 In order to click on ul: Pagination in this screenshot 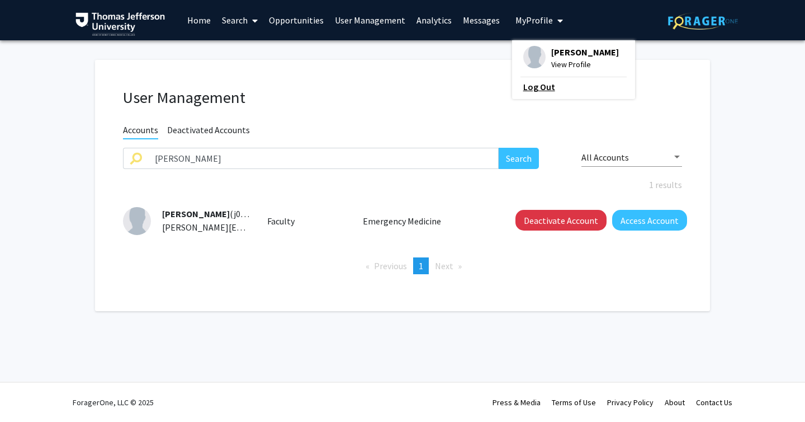, I will do `click(402, 266)`.